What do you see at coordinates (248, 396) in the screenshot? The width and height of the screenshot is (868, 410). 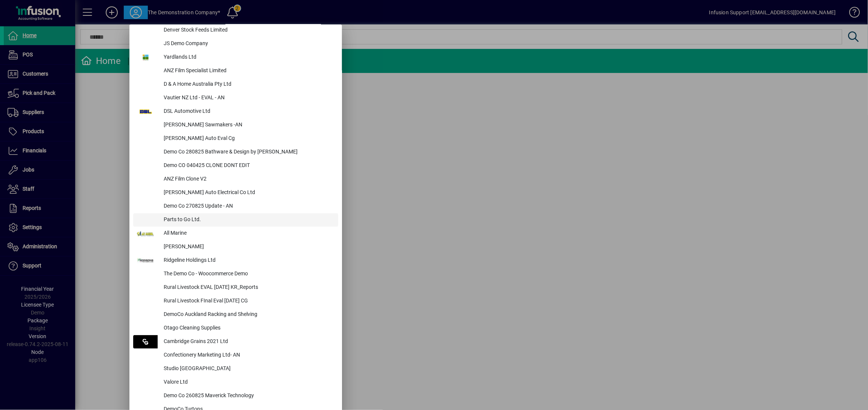 I see `div: Demo Co 260825 Maverick Technology` at bounding box center [248, 396].